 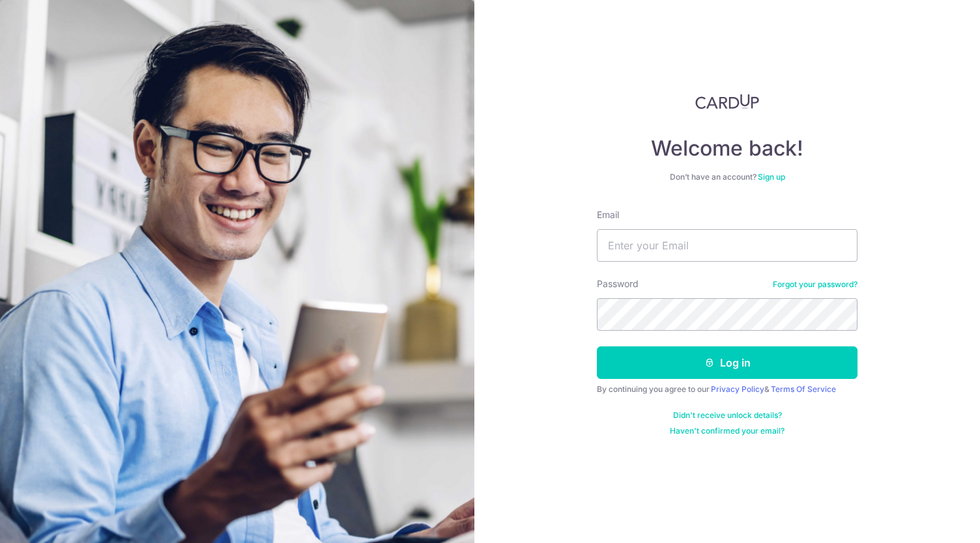 I want to click on label: Email, so click(x=608, y=215).